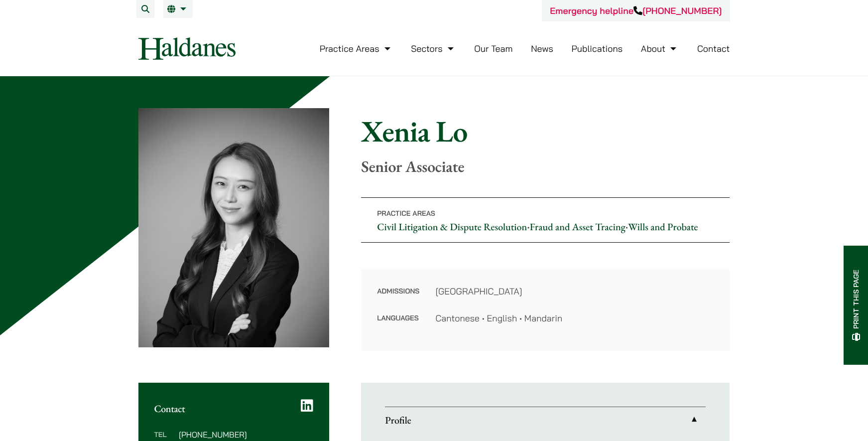  I want to click on a: LinkedIn, so click(307, 406).